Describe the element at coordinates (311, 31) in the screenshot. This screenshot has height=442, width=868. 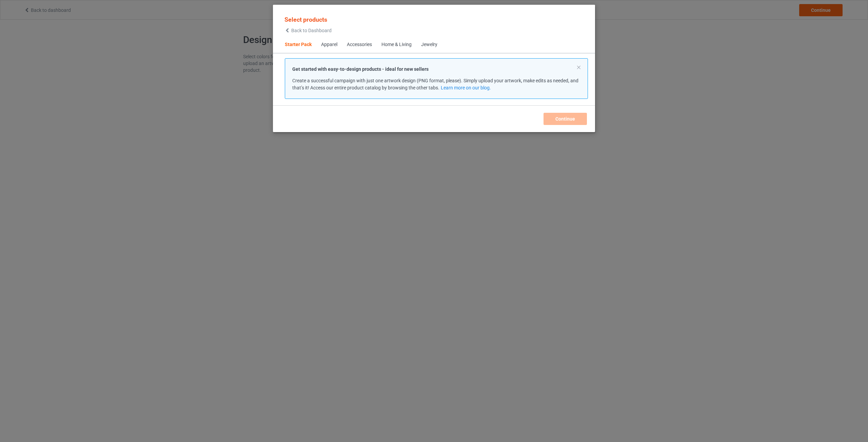
I see `span: Back to Dashboard` at that location.